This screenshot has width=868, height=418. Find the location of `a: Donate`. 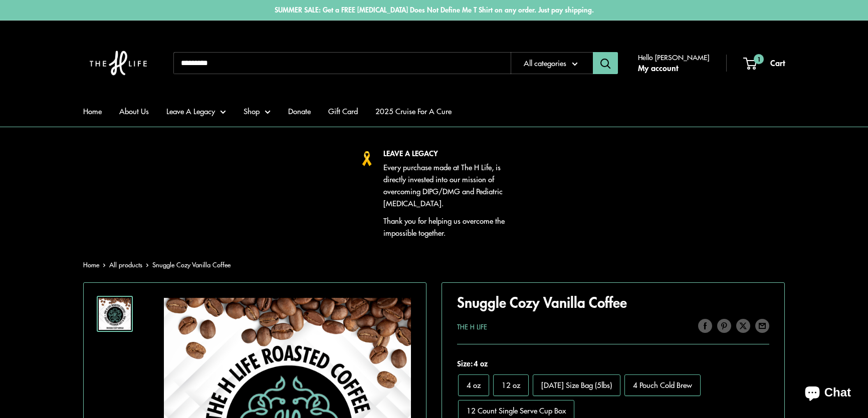

a: Donate is located at coordinates (299, 111).